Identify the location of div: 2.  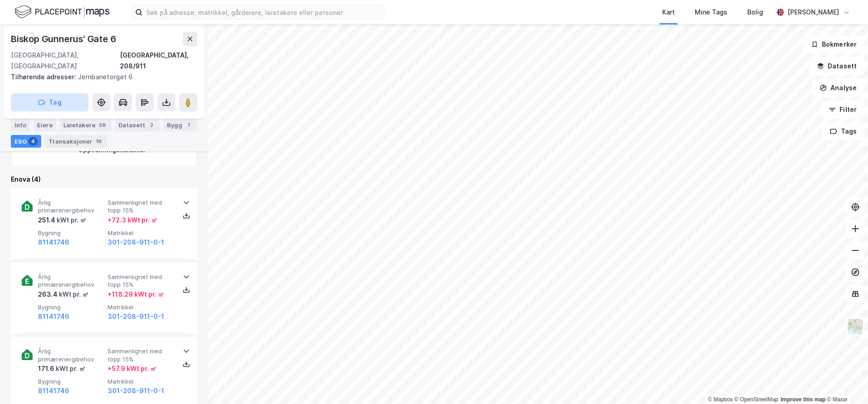
(152, 125).